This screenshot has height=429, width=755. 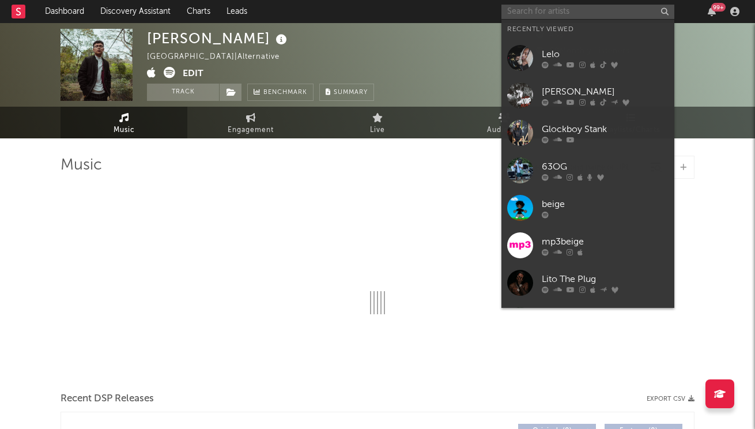 What do you see at coordinates (712, 12) in the screenshot?
I see `button: 99+` at bounding box center [712, 12].